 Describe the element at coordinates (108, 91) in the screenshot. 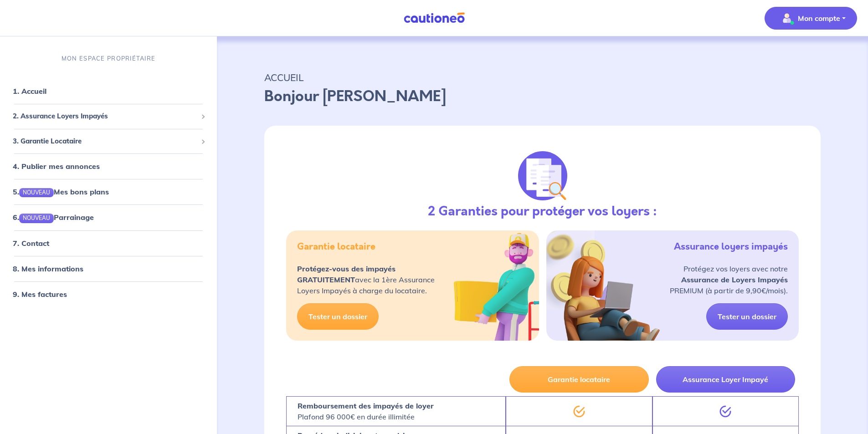

I see `div: 1. Accueil` at that location.